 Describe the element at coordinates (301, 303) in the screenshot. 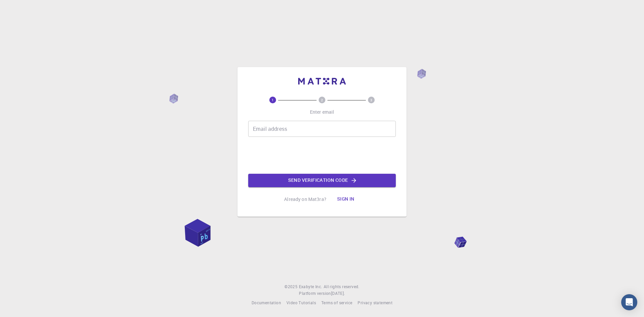

I see `span: Video Tutorials` at that location.